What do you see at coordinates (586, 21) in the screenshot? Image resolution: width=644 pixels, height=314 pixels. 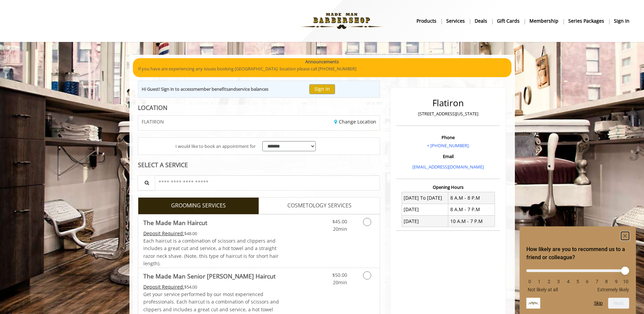 I see `a: Series packagesSeries packages` at bounding box center [586, 21].